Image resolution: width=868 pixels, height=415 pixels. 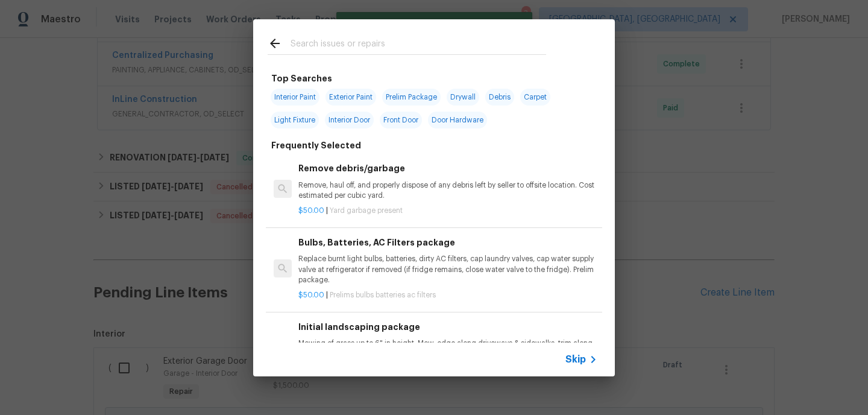 I want to click on h6: Bulbs, Batteries, AC Filters package, so click(x=448, y=242).